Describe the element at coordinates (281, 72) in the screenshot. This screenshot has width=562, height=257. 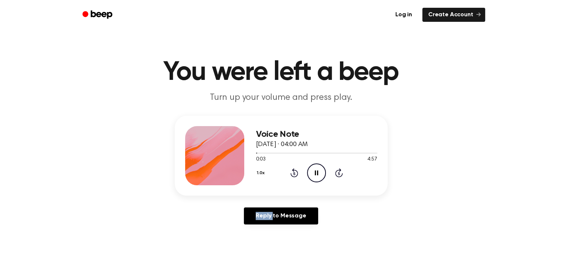
I see `h1: You were left a beep` at that location.